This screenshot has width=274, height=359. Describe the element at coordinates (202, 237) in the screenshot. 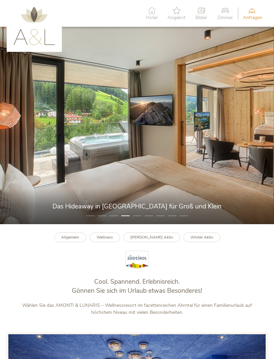

I see `b: Winter Aktiv` at that location.